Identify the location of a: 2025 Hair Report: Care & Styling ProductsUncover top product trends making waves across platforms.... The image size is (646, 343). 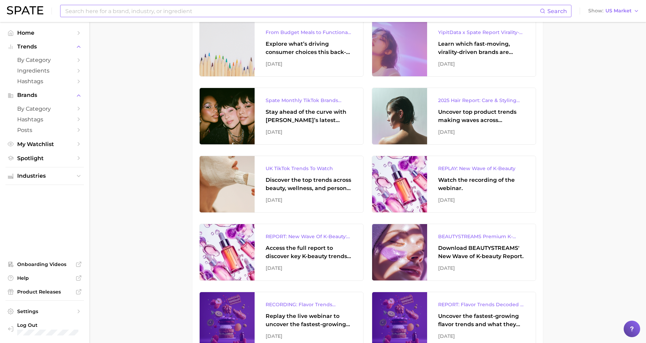
(454, 116).